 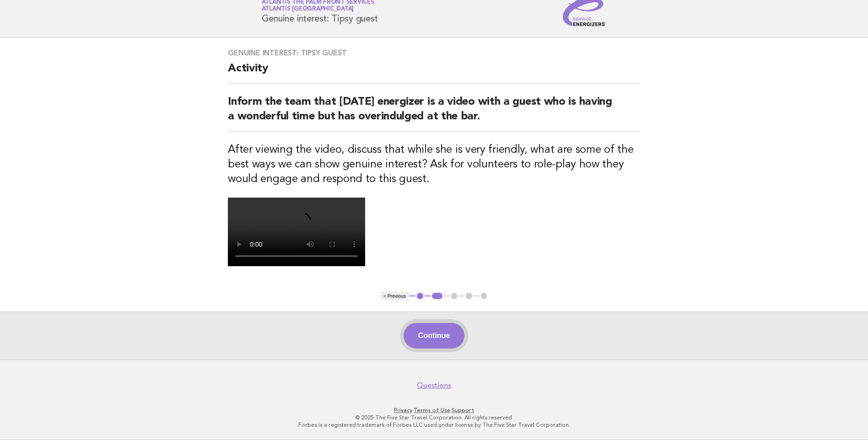 What do you see at coordinates (434, 386) in the screenshot?
I see `a: Questions` at bounding box center [434, 386].